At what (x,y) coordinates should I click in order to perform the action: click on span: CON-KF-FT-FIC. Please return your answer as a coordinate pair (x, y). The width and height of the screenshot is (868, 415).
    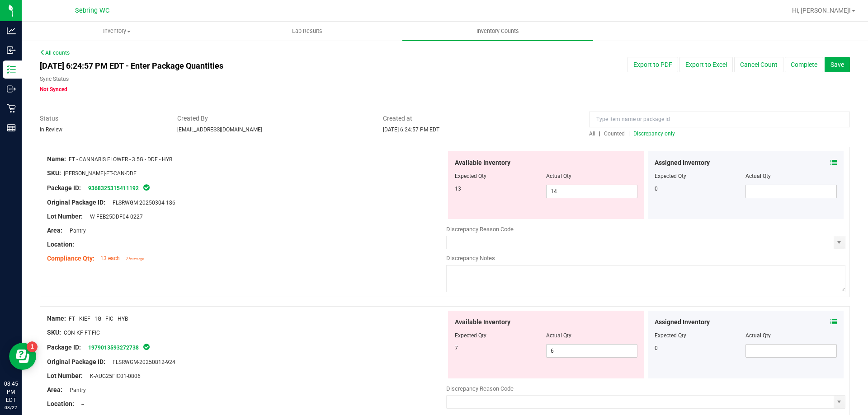
    Looking at the image, I should click on (81, 333).